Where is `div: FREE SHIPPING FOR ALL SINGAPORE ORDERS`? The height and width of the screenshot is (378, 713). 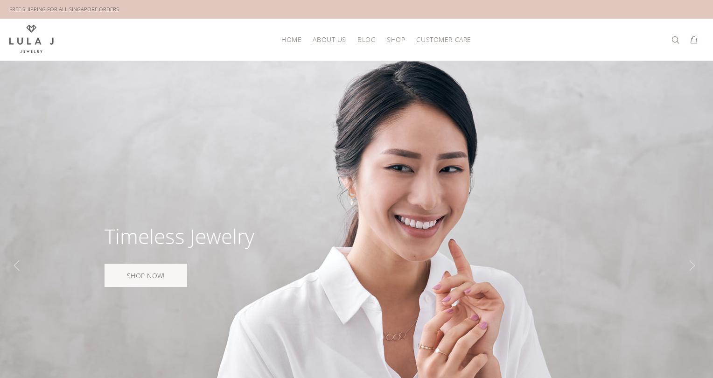
div: FREE SHIPPING FOR ALL SINGAPORE ORDERS is located at coordinates (64, 9).